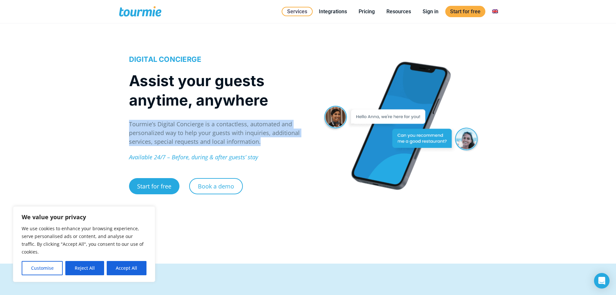  Describe the element at coordinates (495, 11) in the screenshot. I see `a: Switch to` at that location.